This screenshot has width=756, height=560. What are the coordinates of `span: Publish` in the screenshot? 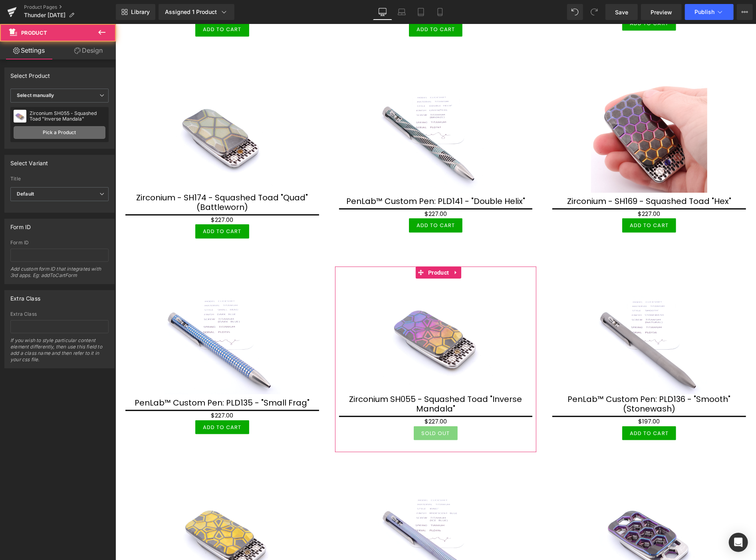 It's located at (705, 12).